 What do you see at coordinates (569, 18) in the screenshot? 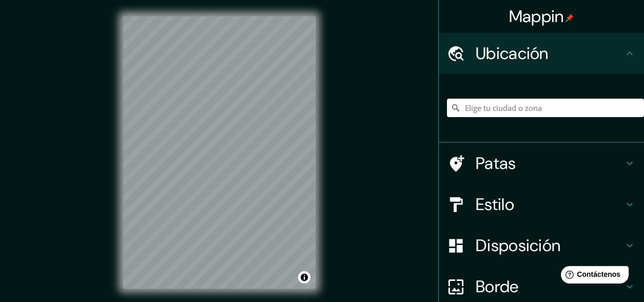
I see `img: pin-icon.png` at bounding box center [569, 18].